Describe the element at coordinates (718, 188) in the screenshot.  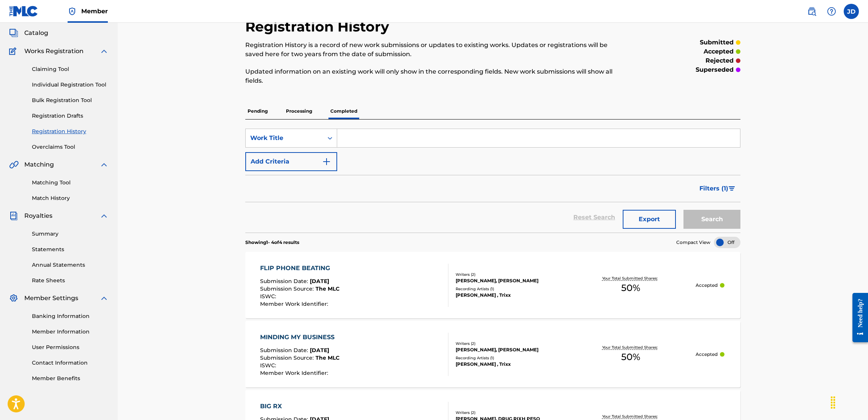
I see `button: Filters (1)` at that location.